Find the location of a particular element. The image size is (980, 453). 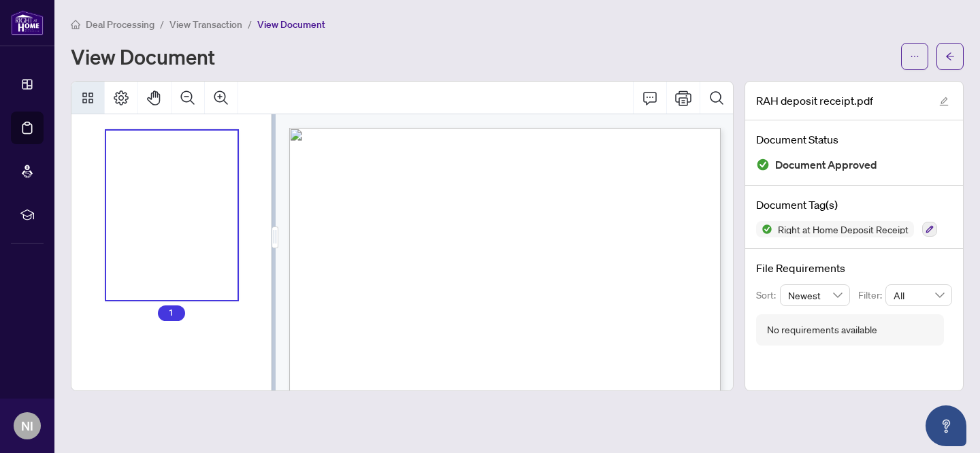

span: home is located at coordinates (76, 25).